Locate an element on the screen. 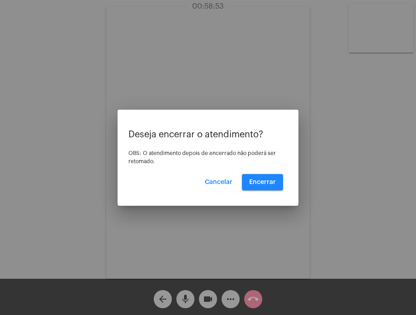  span: OBS: O atendimento depois de encerrado não poderá ser retomado. is located at coordinates (202, 157).